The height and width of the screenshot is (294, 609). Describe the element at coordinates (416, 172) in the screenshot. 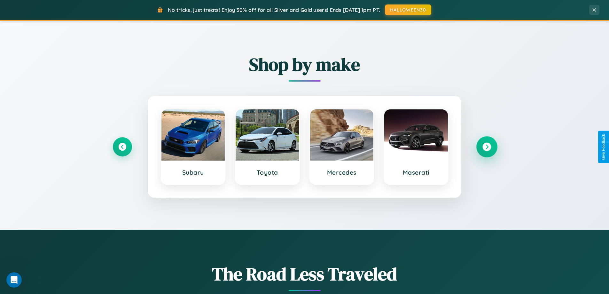

I see `h3: Maserati` at that location.